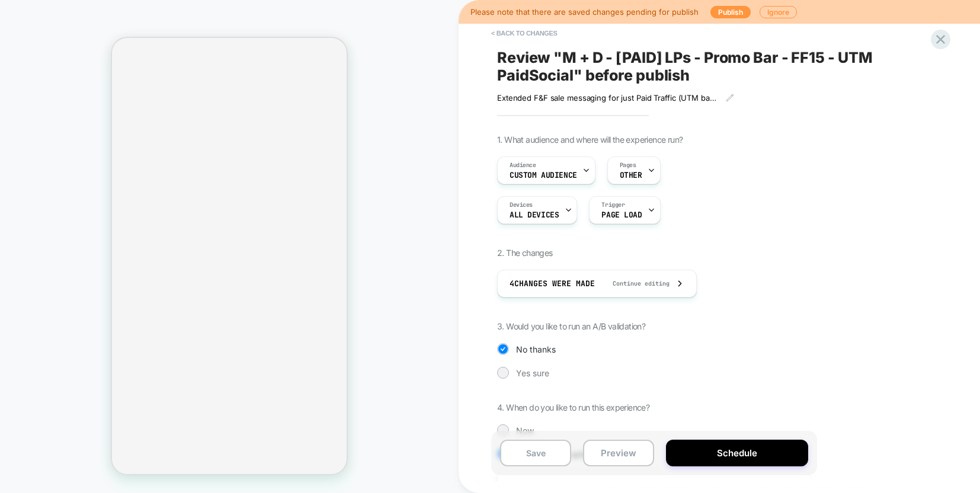 This screenshot has width=980, height=493. What do you see at coordinates (590, 139) in the screenshot?
I see `span: 1. What audience and where will the experience run?` at bounding box center [590, 139].